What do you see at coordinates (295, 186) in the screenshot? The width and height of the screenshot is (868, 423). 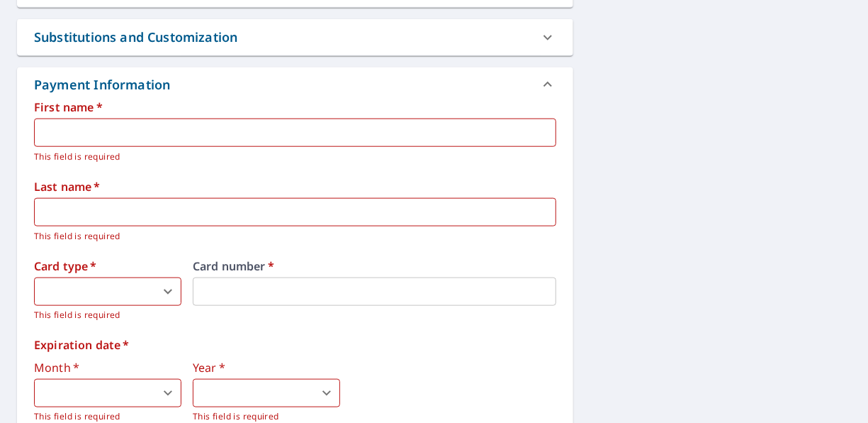 I see `label: Last name` at bounding box center [295, 186].